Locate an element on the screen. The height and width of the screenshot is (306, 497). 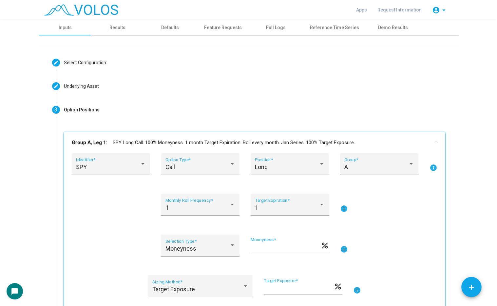
div: Feature Requests is located at coordinates (223, 28).